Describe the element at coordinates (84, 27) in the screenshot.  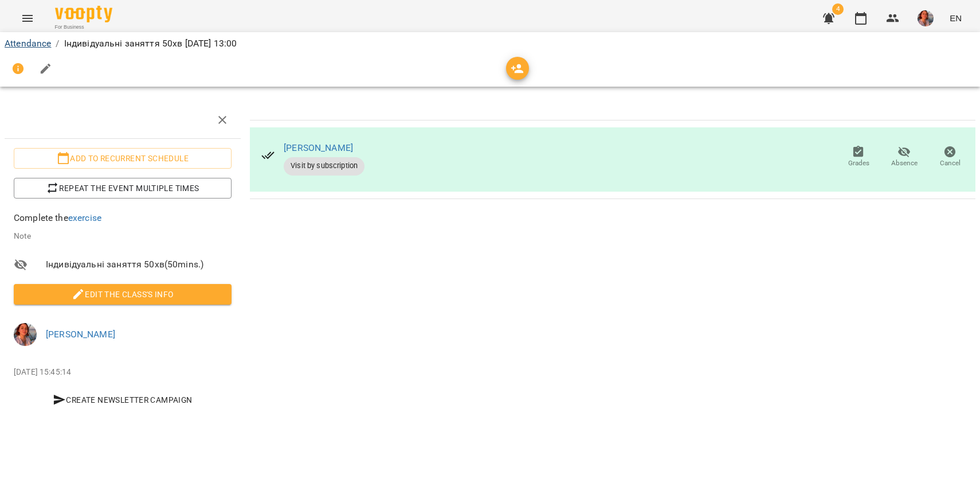
I see `span: For Business` at that location.